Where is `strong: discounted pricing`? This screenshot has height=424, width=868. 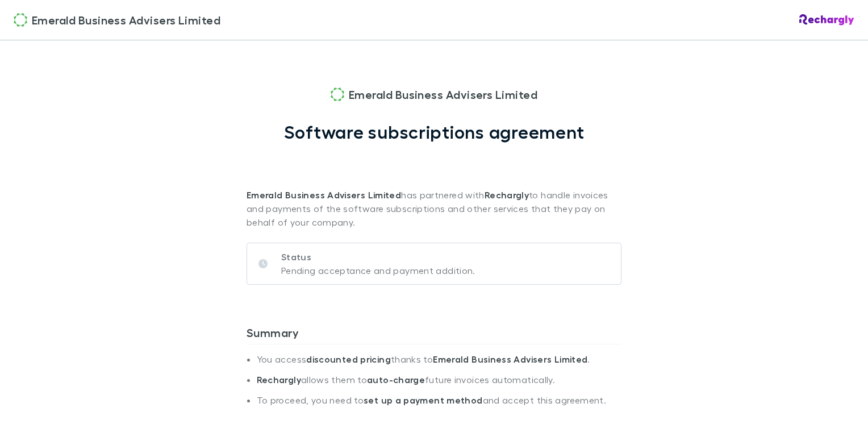 strong: discounted pricing is located at coordinates (348, 359).